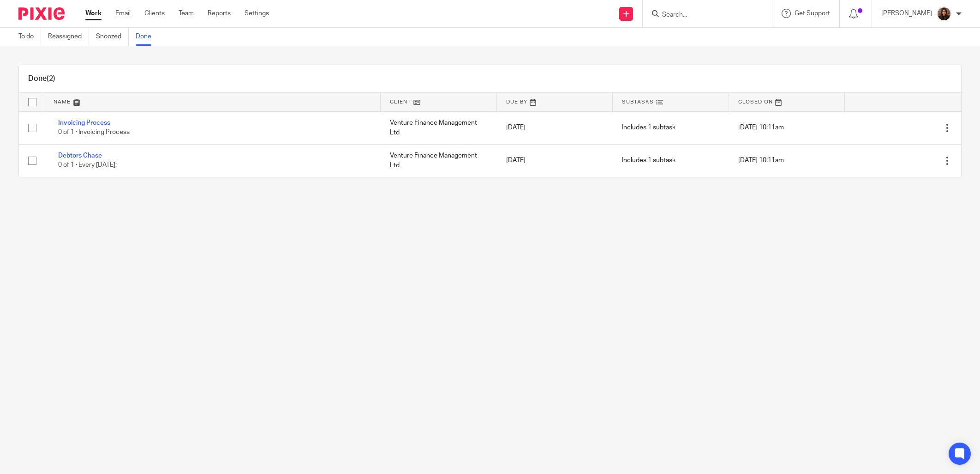 This screenshot has height=474, width=980. I want to click on span: Get Support, so click(812, 14).